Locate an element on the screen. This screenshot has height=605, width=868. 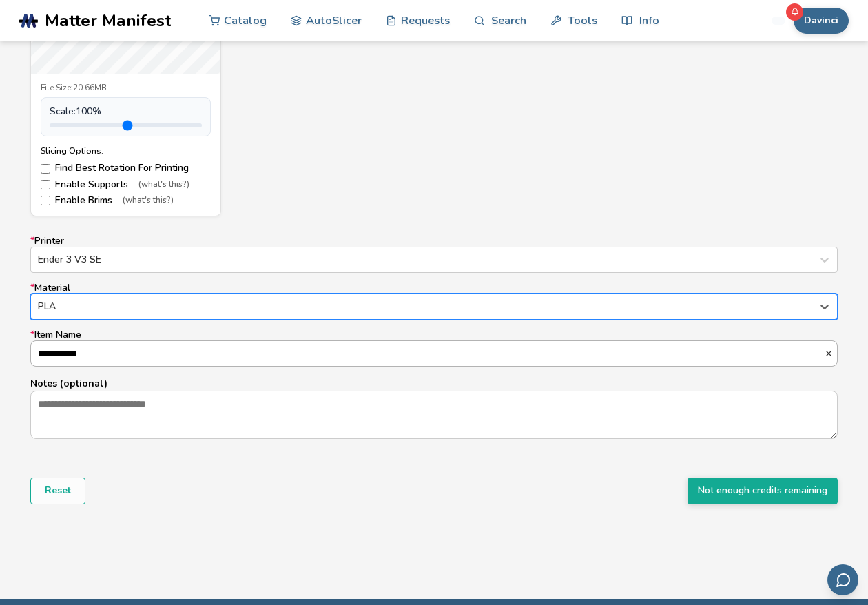
button: Reset is located at coordinates (58, 490).